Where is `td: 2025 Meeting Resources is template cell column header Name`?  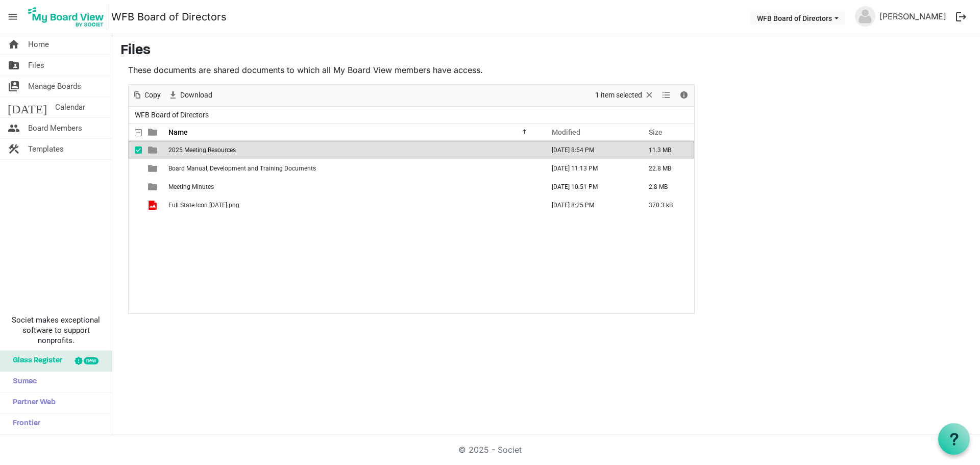
td: 2025 Meeting Resources is template cell column header Name is located at coordinates (353, 150).